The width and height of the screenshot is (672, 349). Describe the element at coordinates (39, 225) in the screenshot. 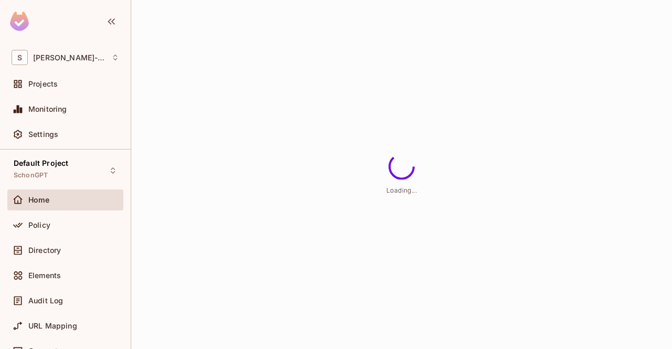

I see `span: Policy` at that location.